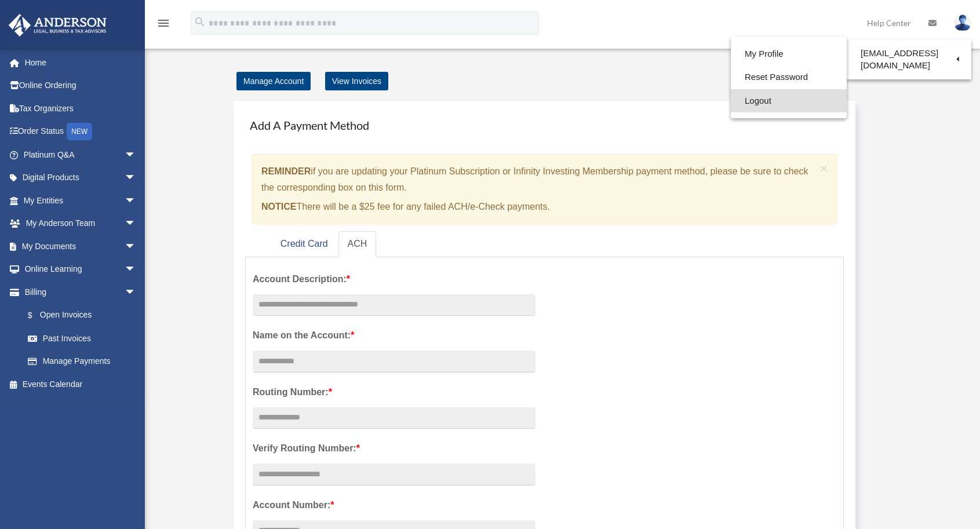 Image resolution: width=980 pixels, height=529 pixels. I want to click on a: My Documentsarrow_drop_down, so click(81, 246).